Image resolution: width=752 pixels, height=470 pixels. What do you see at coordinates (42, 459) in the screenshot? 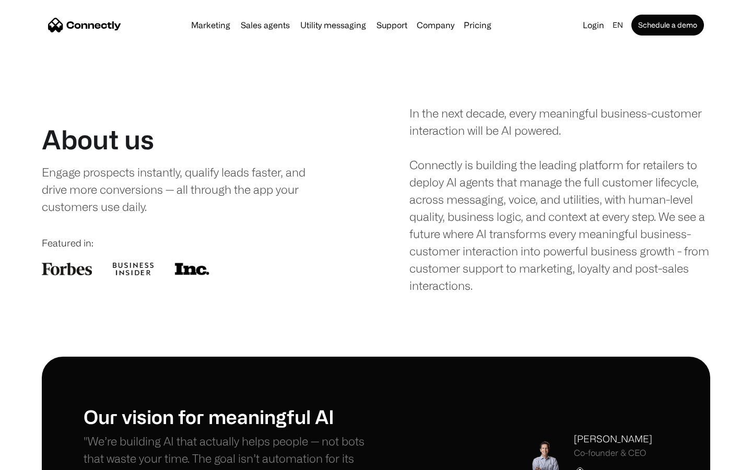
I see `ul: Language list` at bounding box center [42, 459].